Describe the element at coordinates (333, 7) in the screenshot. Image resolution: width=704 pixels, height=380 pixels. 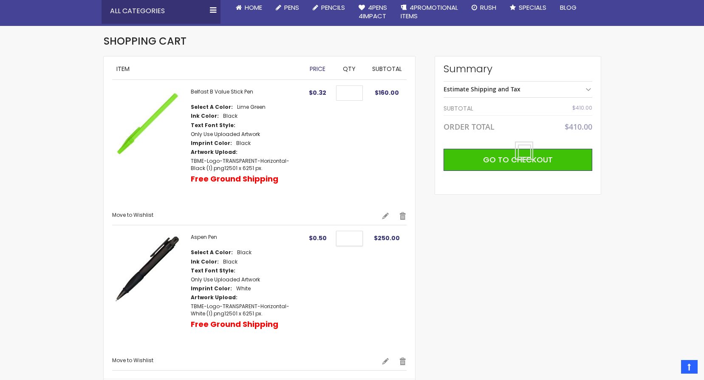
I see `span: Pencils` at that location.